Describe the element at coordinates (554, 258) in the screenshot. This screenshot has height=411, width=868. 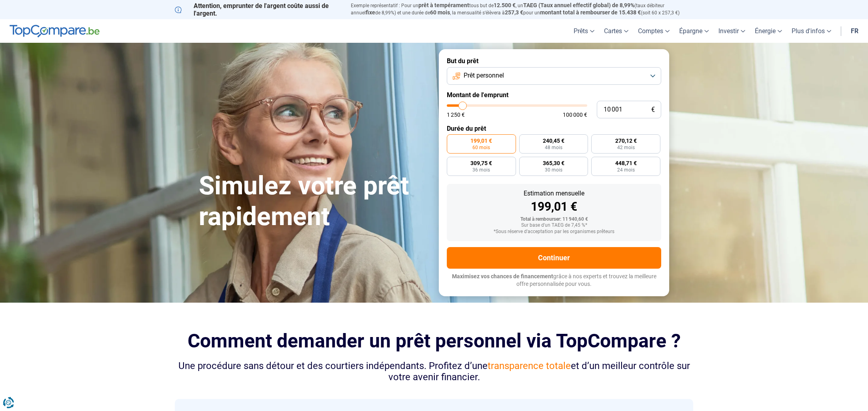
I see `button: Continuer` at that location.